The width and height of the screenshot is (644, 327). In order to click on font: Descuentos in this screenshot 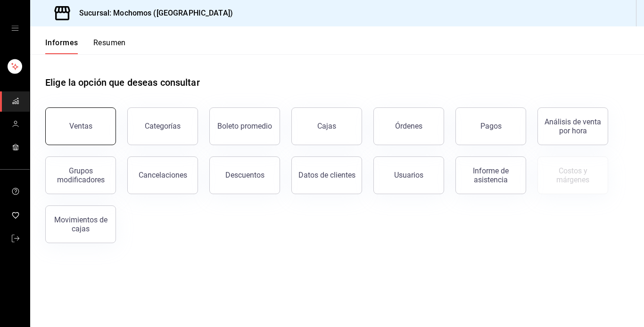, I will do `click(245, 175)`.